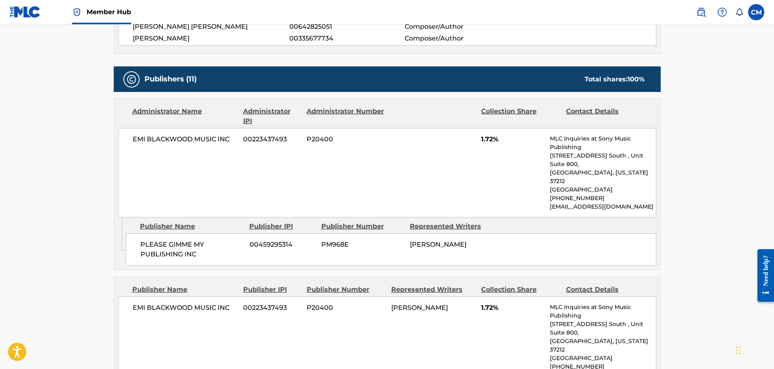  What do you see at coordinates (347, 27) in the screenshot?
I see `span: 00642825051` at bounding box center [347, 27].